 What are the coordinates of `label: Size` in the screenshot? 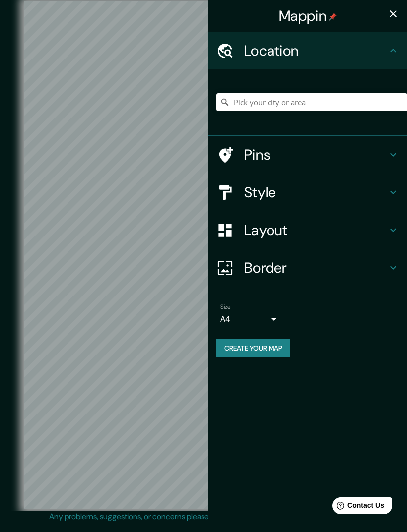 It's located at (225, 307).